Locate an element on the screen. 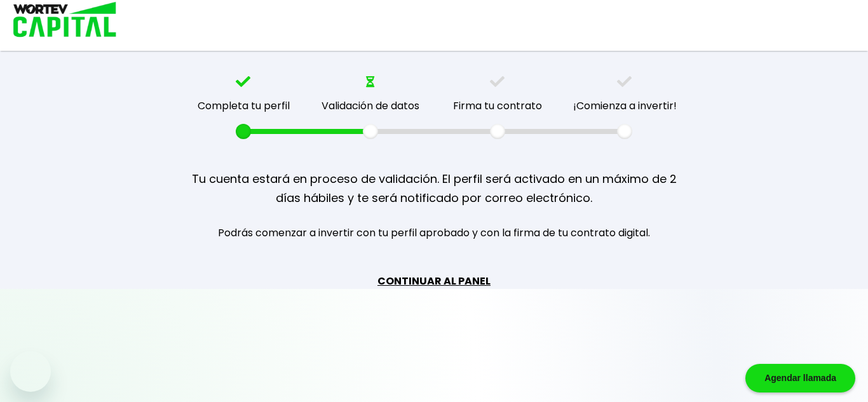 This screenshot has height=402, width=868. p: Tu cuenta estará en proceso de validación. El perfil será activado en un máximo de 2 días hábiles... is located at coordinates (434, 189).